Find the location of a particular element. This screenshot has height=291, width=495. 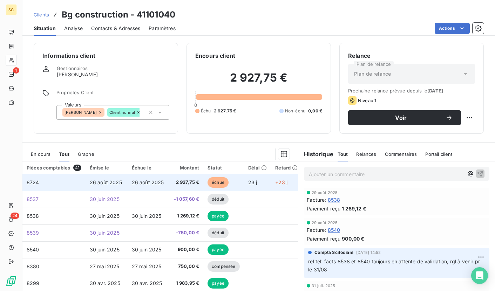

span: Niveau 1 is located at coordinates (367, 101).